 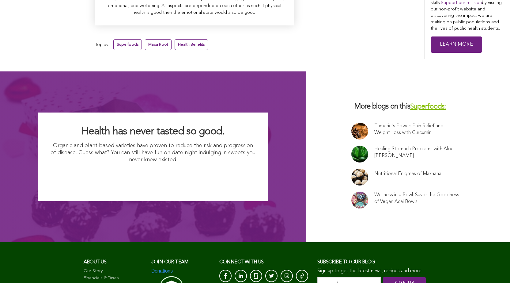 I want to click on a: Maca Root, so click(x=158, y=44).